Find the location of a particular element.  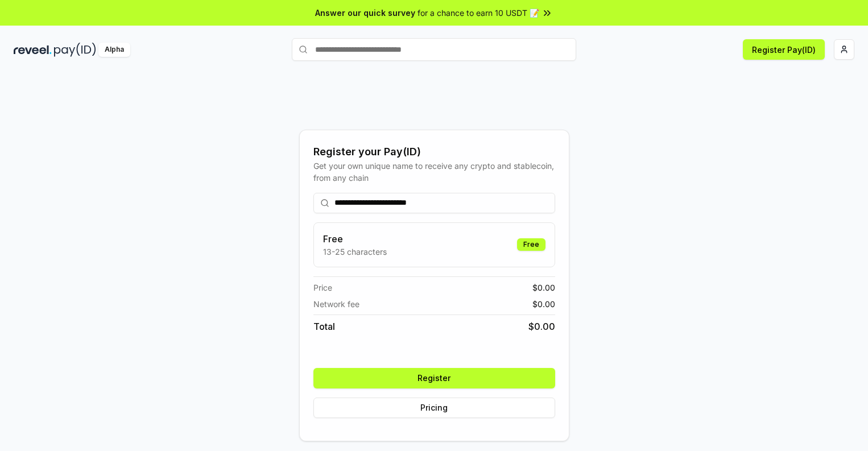

div: Alpha is located at coordinates (115, 50).